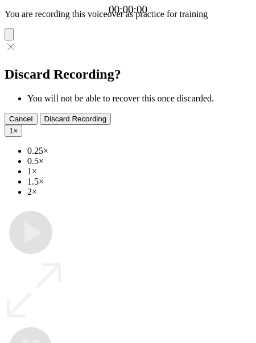 The width and height of the screenshot is (256, 343). Describe the element at coordinates (13, 131) in the screenshot. I see `button: 1×` at that location.